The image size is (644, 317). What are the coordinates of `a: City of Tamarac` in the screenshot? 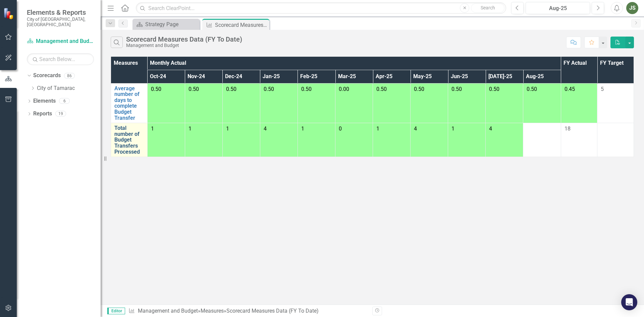 It's located at (69, 88).